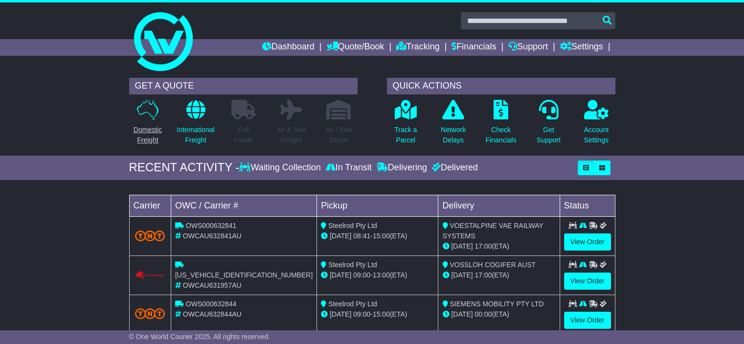 The height and width of the screenshot is (344, 744). I want to click on p: Air / Sea Depot, so click(338, 135).